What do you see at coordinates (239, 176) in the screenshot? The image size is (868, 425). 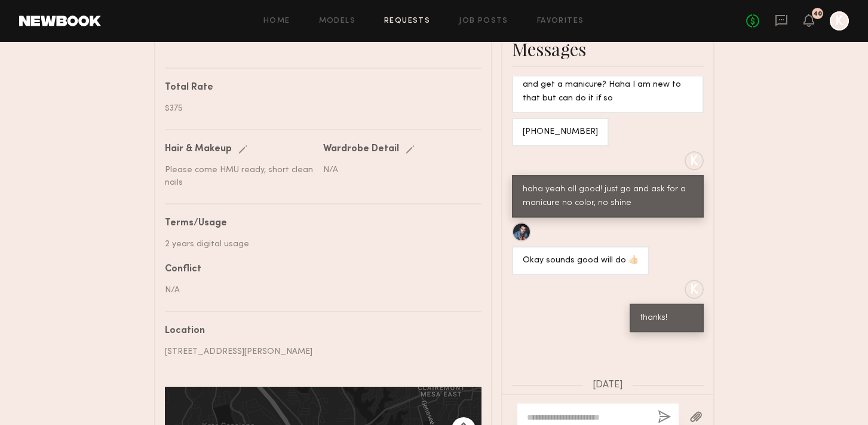 I see `div: Please come HMU ready, short clean nails` at bounding box center [239, 176].